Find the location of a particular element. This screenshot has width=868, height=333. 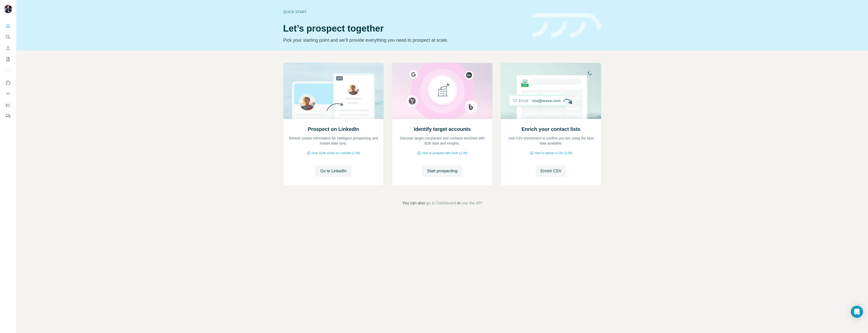

img: Prospect on LinkedIn is located at coordinates (333, 91).